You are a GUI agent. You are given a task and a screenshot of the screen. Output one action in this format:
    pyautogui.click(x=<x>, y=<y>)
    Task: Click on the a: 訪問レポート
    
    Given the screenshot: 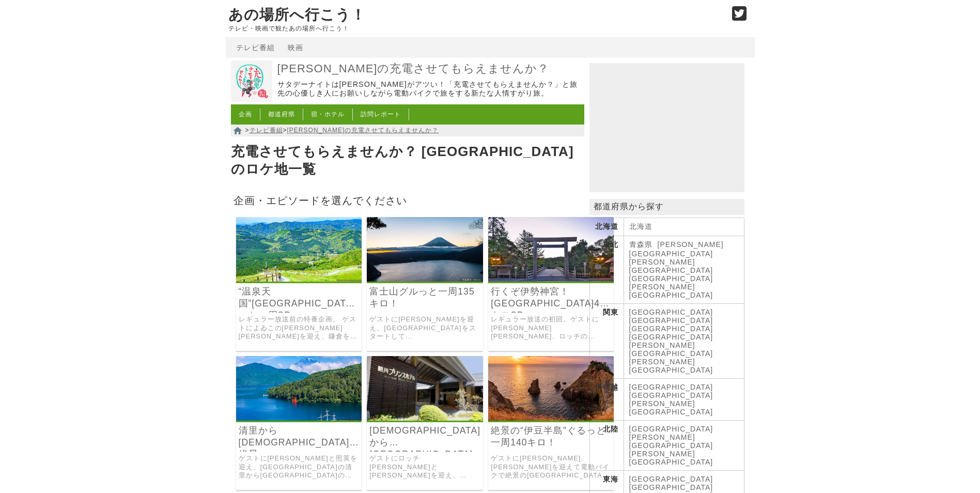 What is the action you would take?
    pyautogui.click(x=381, y=115)
    